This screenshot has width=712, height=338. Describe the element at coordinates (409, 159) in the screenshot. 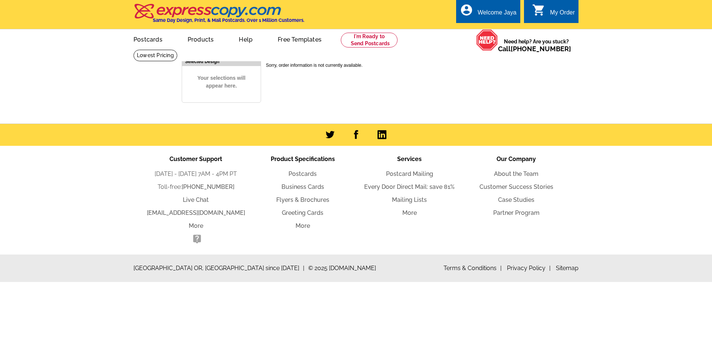

I see `span: Services` at that location.